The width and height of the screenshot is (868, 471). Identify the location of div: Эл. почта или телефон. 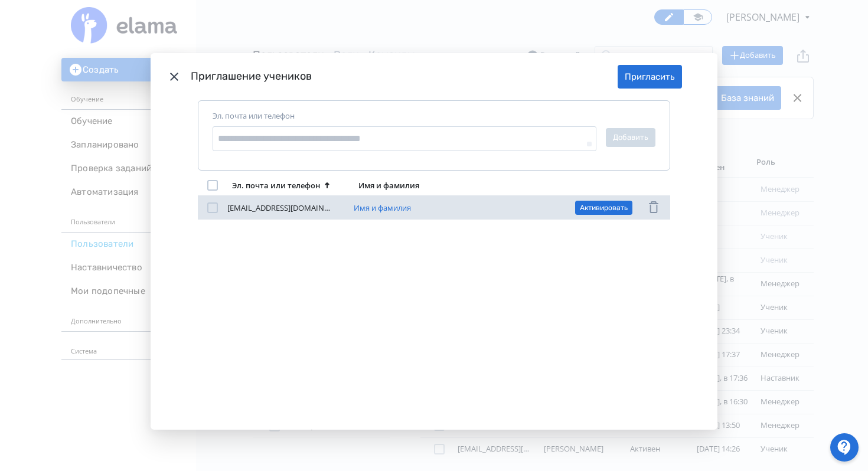
(276, 185).